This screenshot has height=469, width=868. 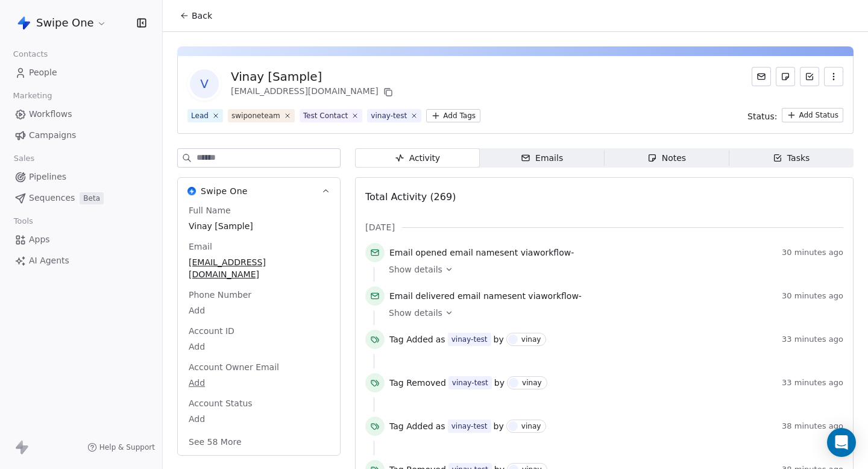 What do you see at coordinates (667, 158) in the screenshot?
I see `div: Notes` at bounding box center [667, 158].